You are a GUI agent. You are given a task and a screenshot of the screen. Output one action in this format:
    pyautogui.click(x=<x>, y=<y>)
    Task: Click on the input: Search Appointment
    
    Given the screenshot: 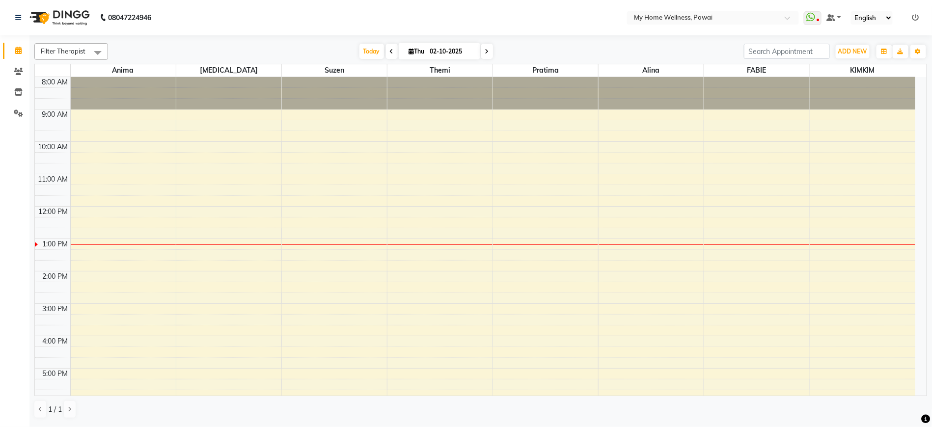 What is the action you would take?
    pyautogui.click(x=787, y=51)
    